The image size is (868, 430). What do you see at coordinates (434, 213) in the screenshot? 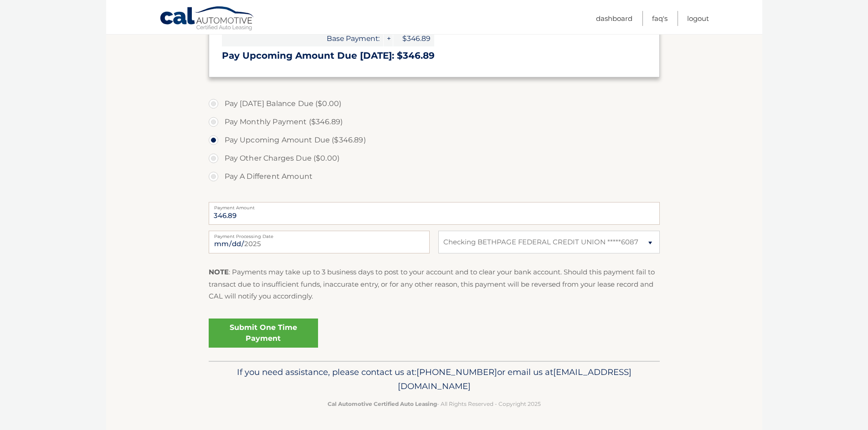
I see `input: Payment Amount` at bounding box center [434, 213].